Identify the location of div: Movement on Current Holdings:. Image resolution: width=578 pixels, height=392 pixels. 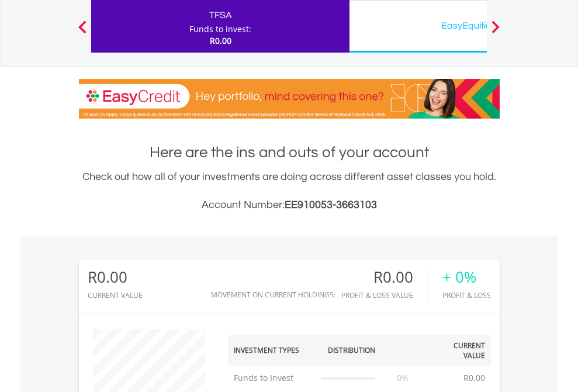
(273, 294).